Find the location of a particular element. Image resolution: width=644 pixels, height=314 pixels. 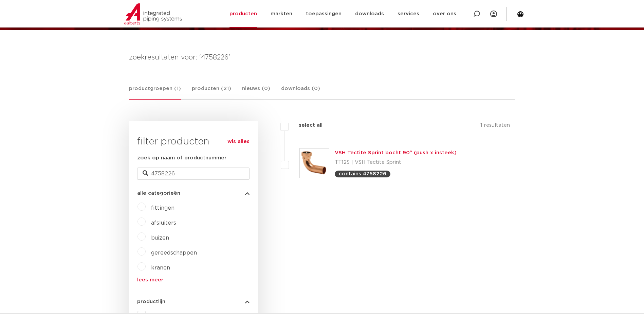

a: nieuws (0) is located at coordinates (256, 91).